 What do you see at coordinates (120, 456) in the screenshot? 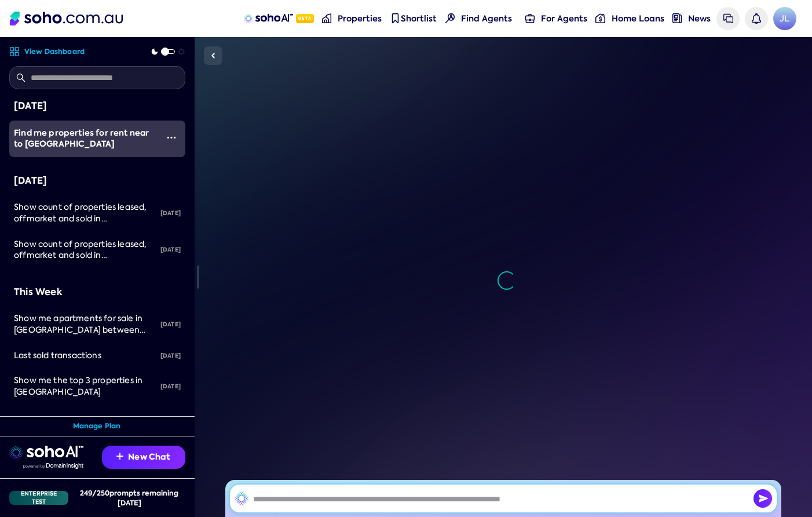
I see `img: Recommendation icon` at bounding box center [120, 456].